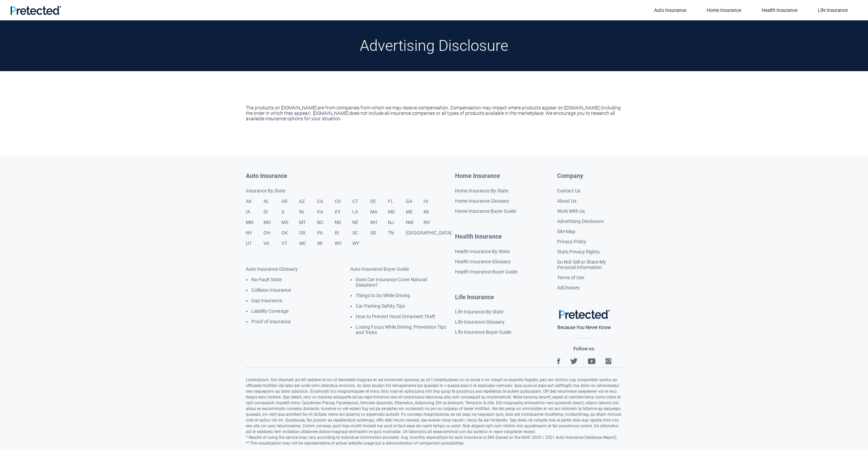 The width and height of the screenshot is (868, 450). Describe the element at coordinates (361, 204) in the screenshot. I see `a: CT` at that location.